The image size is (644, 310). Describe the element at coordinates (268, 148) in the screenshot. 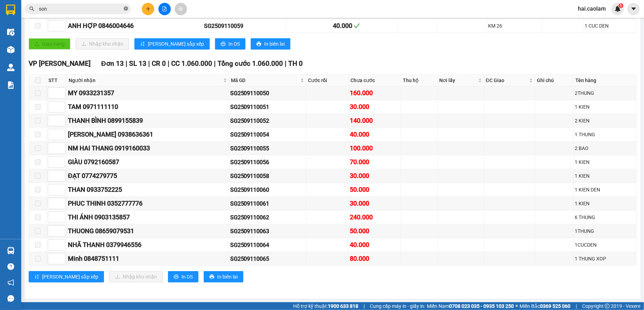

I see `td: SG2509110055` at that location.